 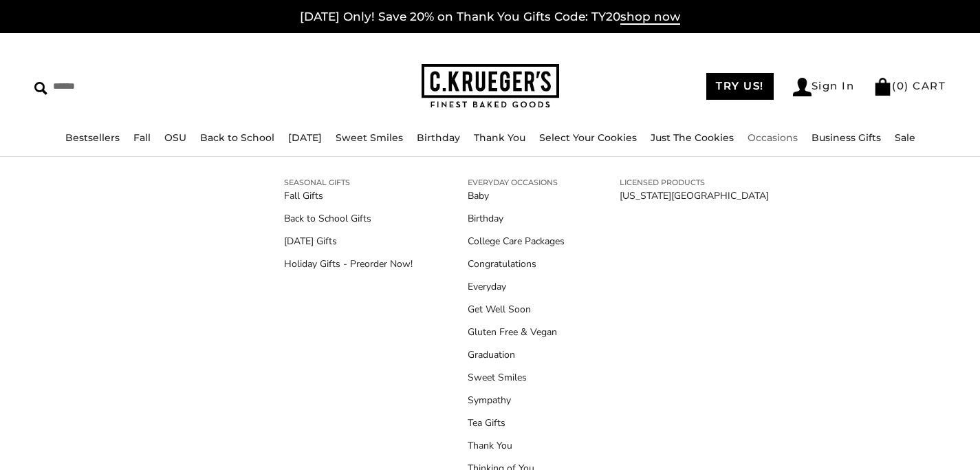 What do you see at coordinates (516, 400) in the screenshot?
I see `a: Sympathy` at bounding box center [516, 400].